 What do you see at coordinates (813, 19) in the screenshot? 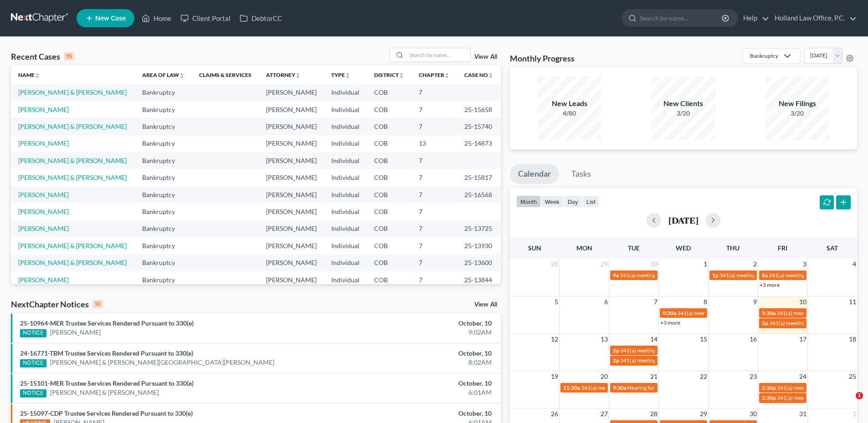
I see `a: Holland Law Office, P.C.` at bounding box center [813, 19].